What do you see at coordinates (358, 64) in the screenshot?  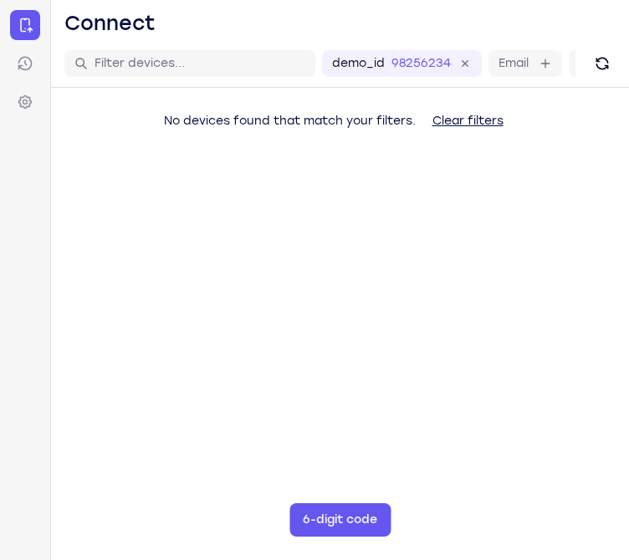 I see `label: demo_id` at bounding box center [358, 64].